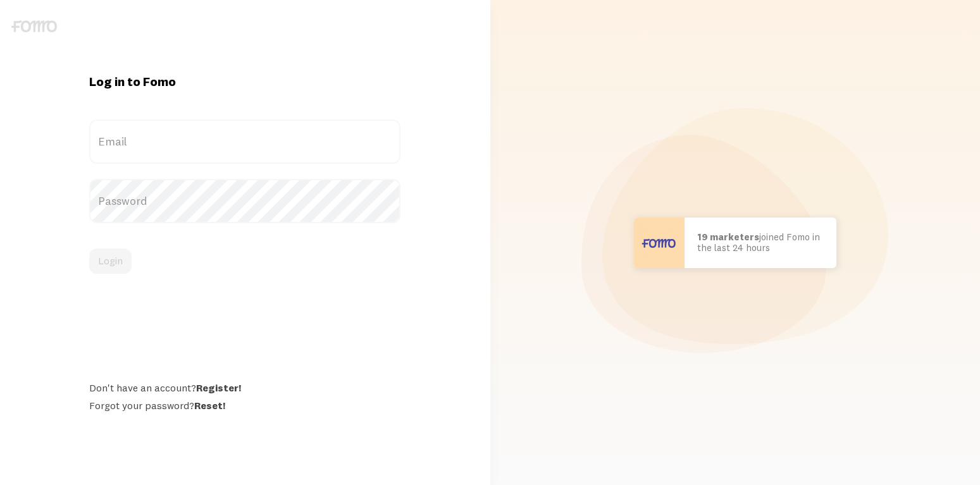  What do you see at coordinates (659, 243) in the screenshot?
I see `img: User avatar` at bounding box center [659, 243].